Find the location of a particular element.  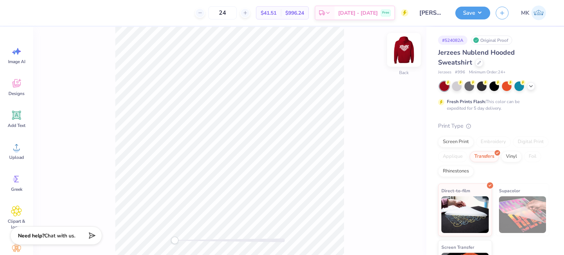

div: Original Proof is located at coordinates (492, 40).